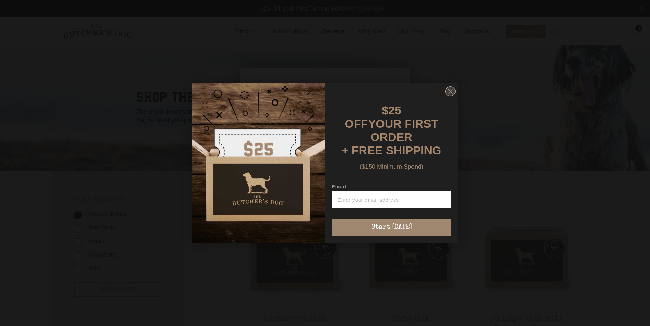 The image size is (650, 326). What do you see at coordinates (391, 167) in the screenshot?
I see `span: ($150 Minimum Spend)` at bounding box center [391, 167].